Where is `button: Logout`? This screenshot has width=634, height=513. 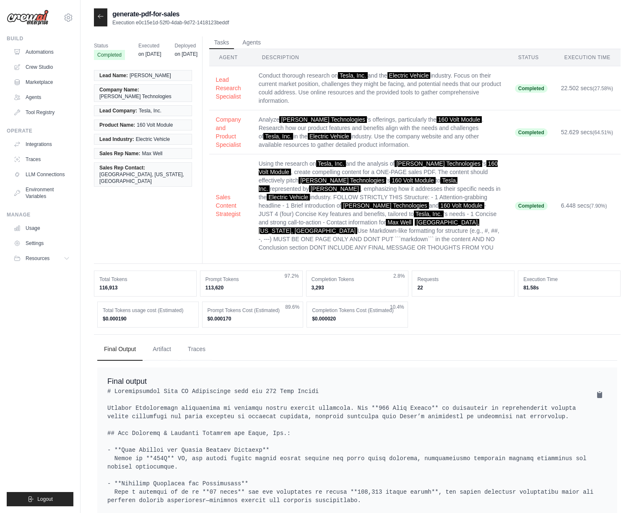 button: Logout is located at coordinates (40, 499).